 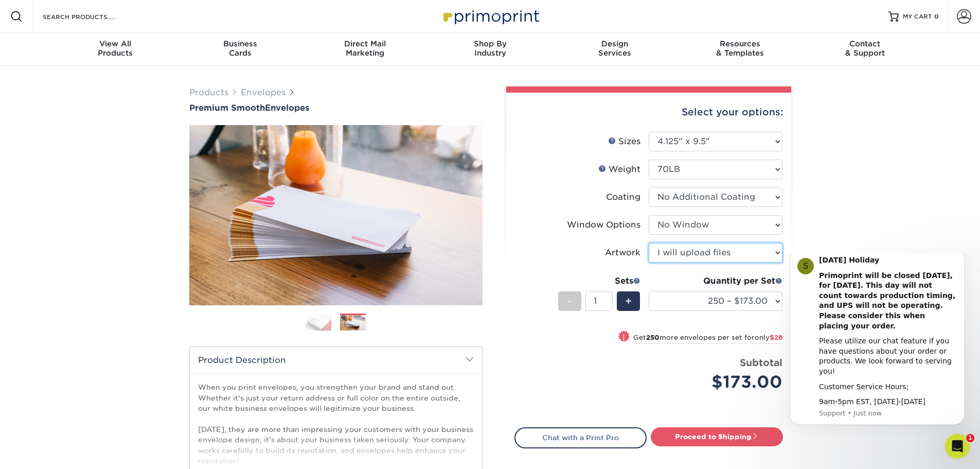 I want to click on span: 0, so click(x=936, y=16).